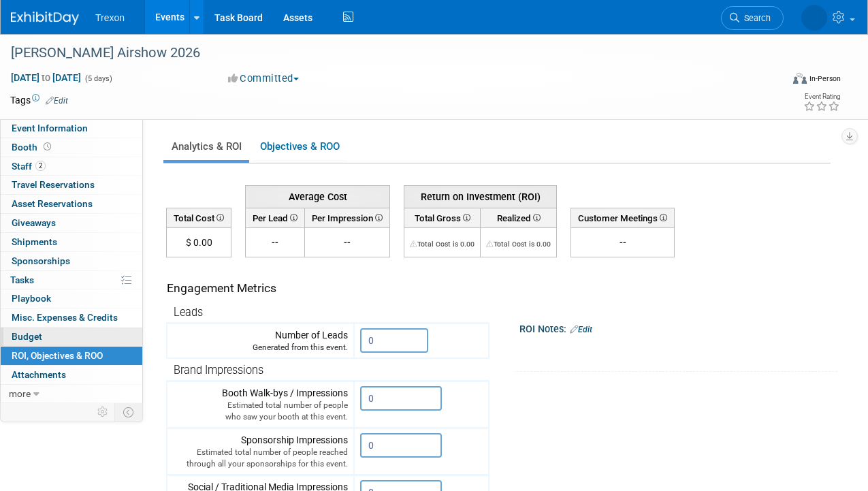  I want to click on span: Travel Reservations, so click(54, 185).